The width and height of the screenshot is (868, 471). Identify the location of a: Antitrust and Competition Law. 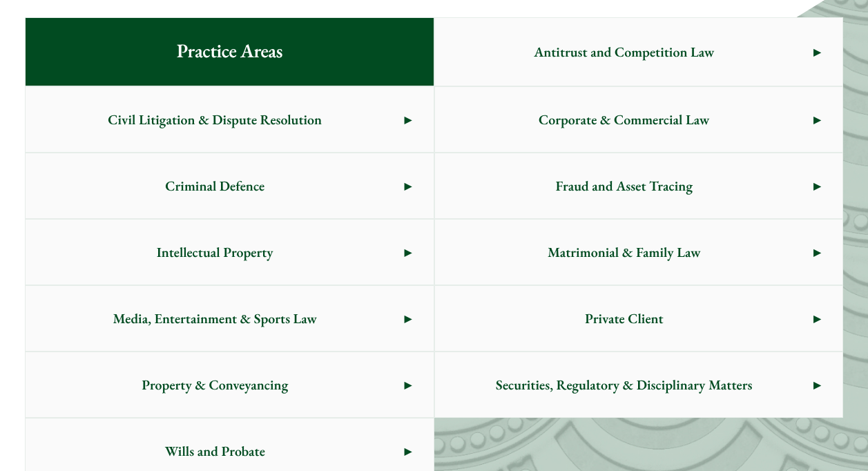
(639, 52).